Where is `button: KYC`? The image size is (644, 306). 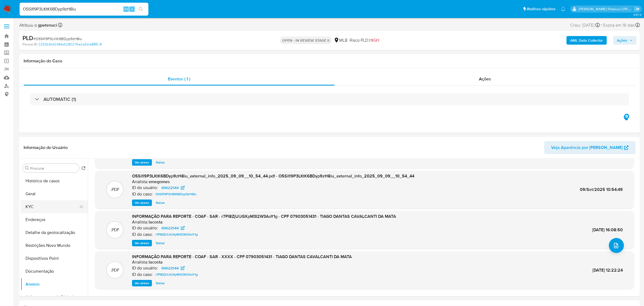
button: KYC is located at coordinates (52, 207).